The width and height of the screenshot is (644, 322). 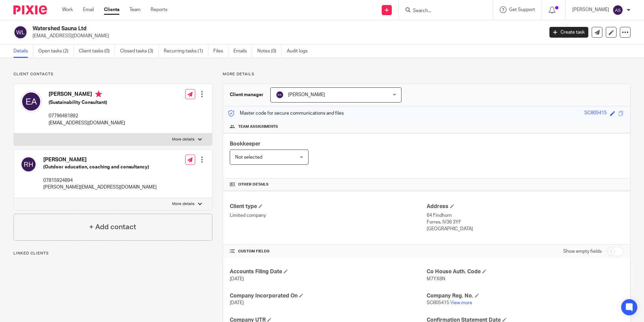 I want to click on p: 07796461892, so click(x=87, y=116).